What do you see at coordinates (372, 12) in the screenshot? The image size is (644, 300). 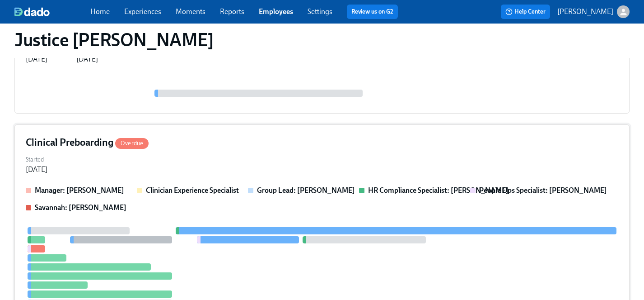 I see `a: Review us on G2` at bounding box center [372, 12].